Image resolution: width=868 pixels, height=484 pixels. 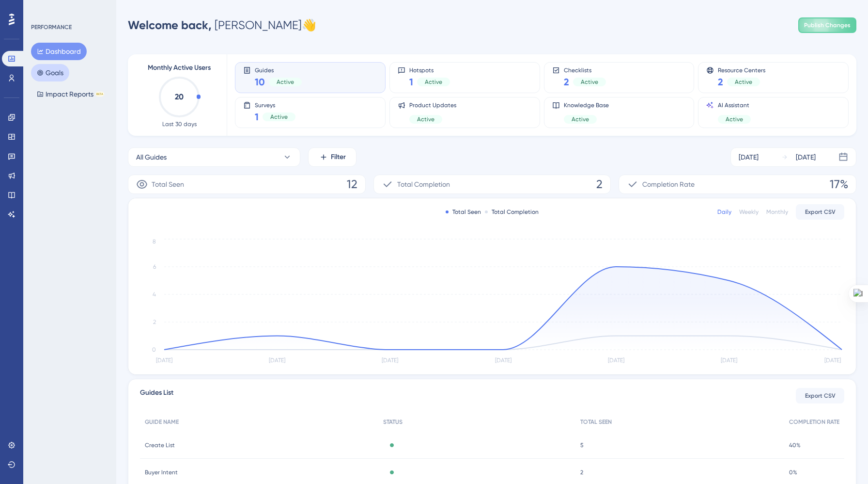 I want to click on span: 40%, so click(x=794, y=445).